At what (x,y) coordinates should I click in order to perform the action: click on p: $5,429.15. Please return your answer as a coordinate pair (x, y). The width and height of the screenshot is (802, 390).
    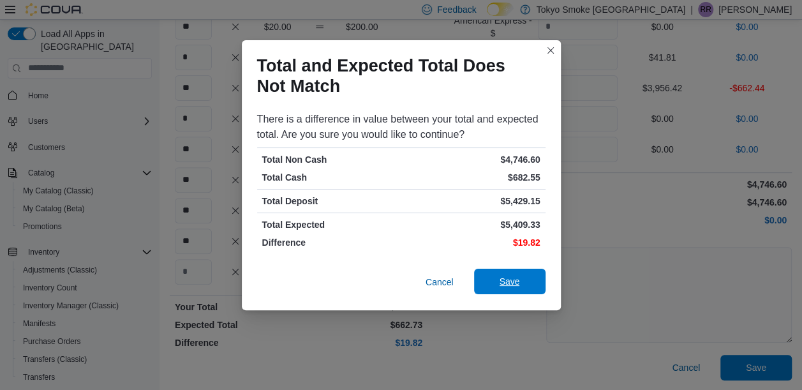
    Looking at the image, I should click on (472, 201).